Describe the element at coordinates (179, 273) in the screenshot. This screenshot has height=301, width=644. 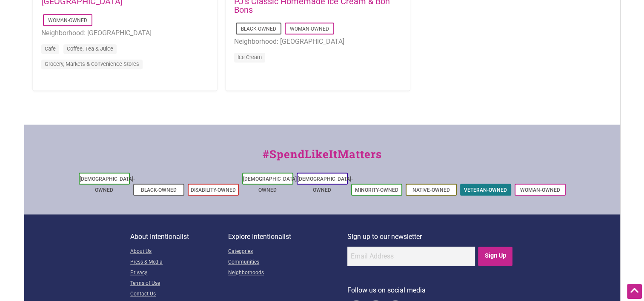
I see `a: Privacy` at that location.